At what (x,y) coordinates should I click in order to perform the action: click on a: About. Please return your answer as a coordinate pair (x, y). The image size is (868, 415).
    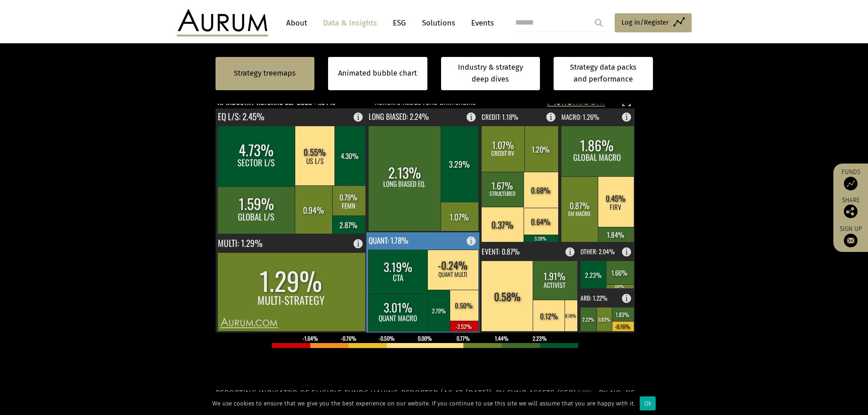
    Looking at the image, I should click on (296, 23).